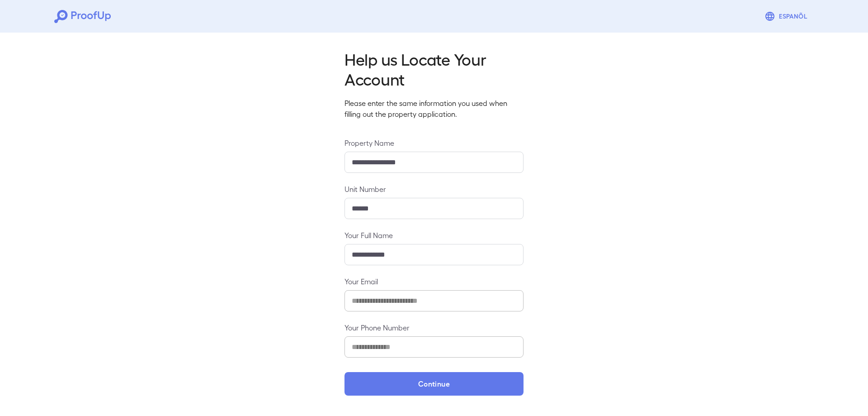 The image size is (868, 416). What do you see at coordinates (434, 109) in the screenshot?
I see `p: Please enter the same information you used when filling out the property application.` at bounding box center [434, 109].